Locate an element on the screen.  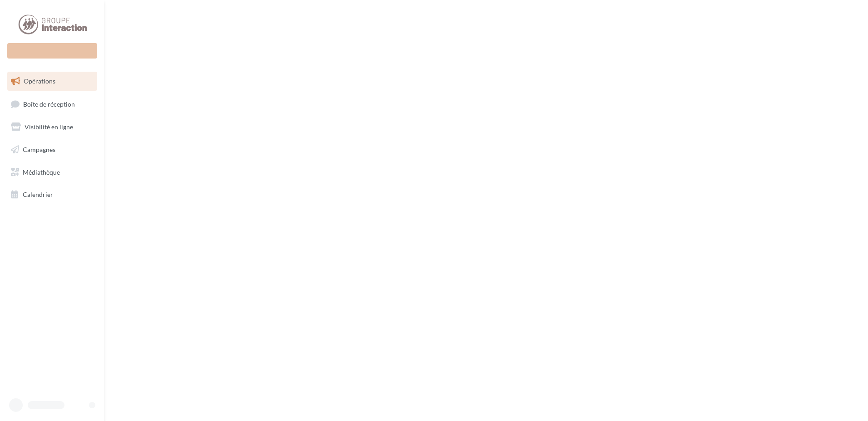
span: Médiathèque is located at coordinates (41, 172).